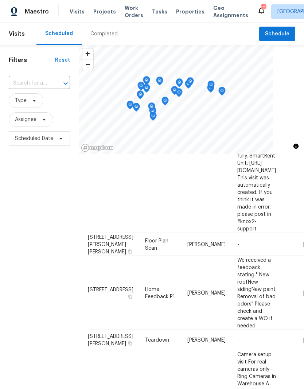 This screenshot has height=389, width=304. What do you see at coordinates (134, 12) in the screenshot?
I see `span: Work Orders` at bounding box center [134, 12].